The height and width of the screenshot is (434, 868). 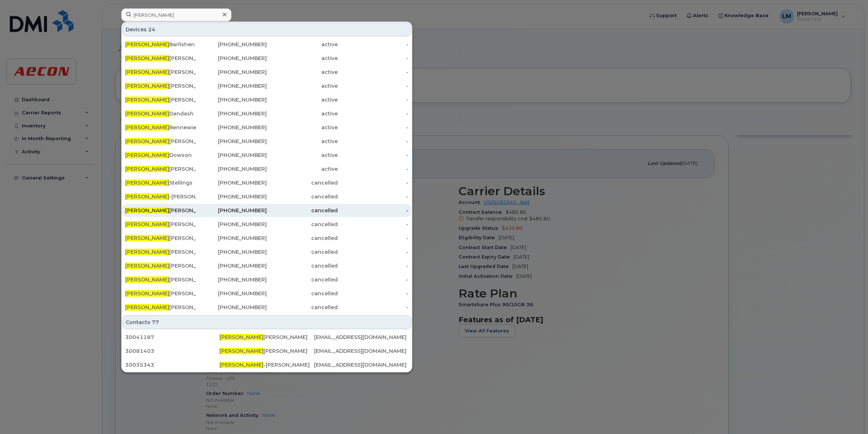 What do you see at coordinates (160, 183) in the screenshot?
I see `div: Stellings` at bounding box center [160, 183].